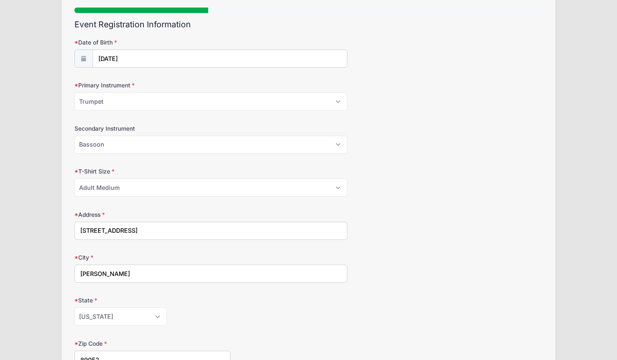 This screenshot has height=360, width=617. Describe the element at coordinates (309, 24) in the screenshot. I see `h2: Event Registration Information` at that location.